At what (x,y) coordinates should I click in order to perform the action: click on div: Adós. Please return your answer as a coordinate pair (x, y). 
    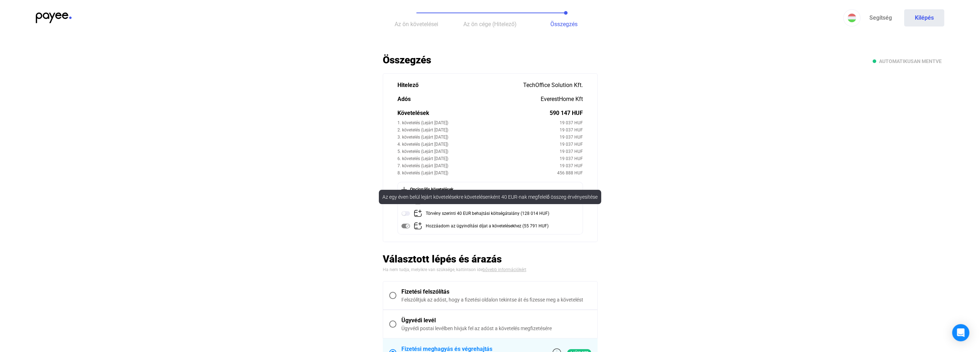
    Looking at the image, I should click on (469, 99).